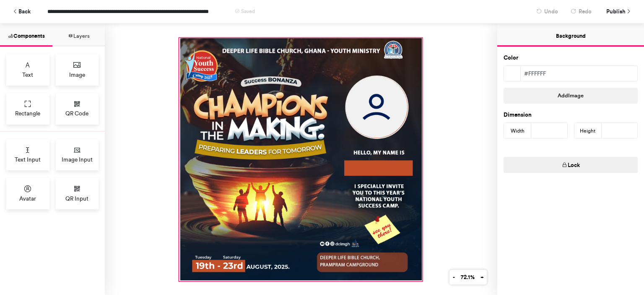 The width and height of the screenshot is (644, 295). Describe the element at coordinates (518, 131) in the screenshot. I see `div: Width` at that location.